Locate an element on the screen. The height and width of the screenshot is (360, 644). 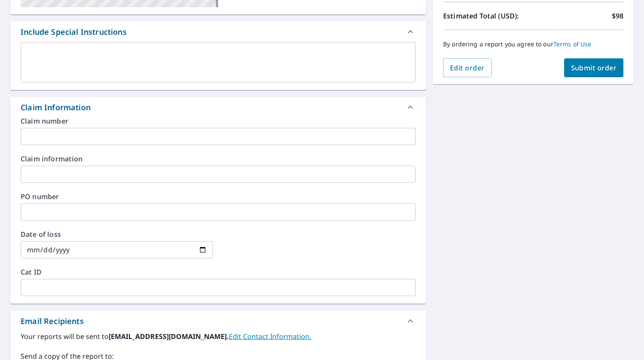
label: Your reports will be sent to is located at coordinates (218, 337).